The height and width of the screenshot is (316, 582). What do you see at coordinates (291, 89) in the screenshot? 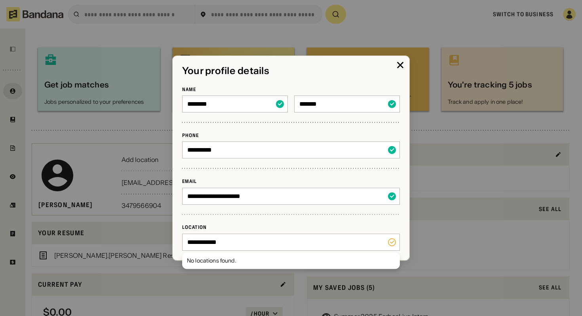
I see `div: Name` at bounding box center [291, 89].